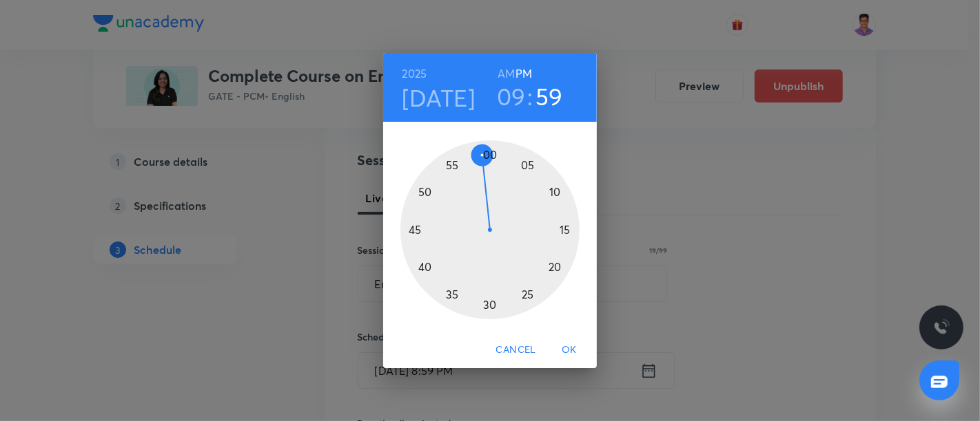 The height and width of the screenshot is (421, 980). I want to click on span: OK, so click(569, 350).